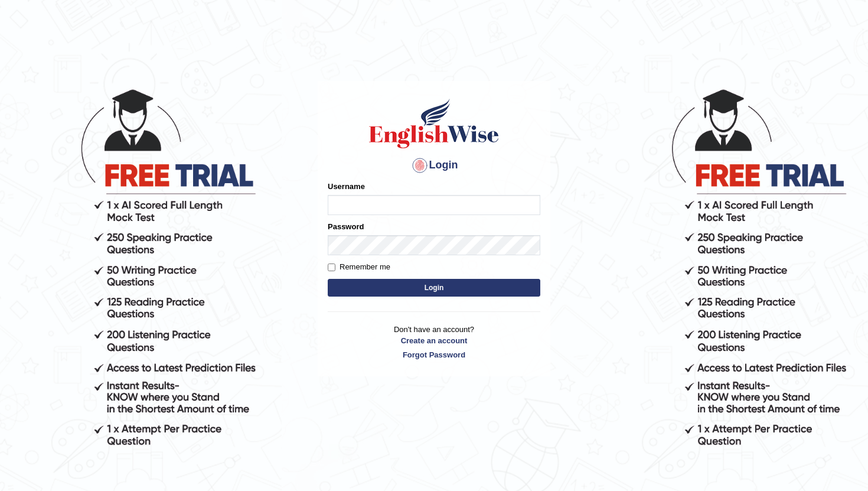 The width and height of the screenshot is (868, 491). I want to click on label: Remember me, so click(359, 267).